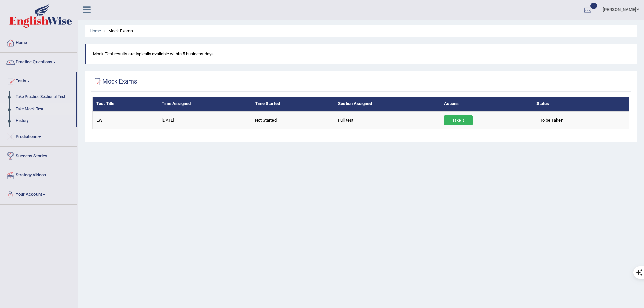 The height and width of the screenshot is (308, 644). Describe the element at coordinates (125, 104) in the screenshot. I see `th: Test Title` at that location.